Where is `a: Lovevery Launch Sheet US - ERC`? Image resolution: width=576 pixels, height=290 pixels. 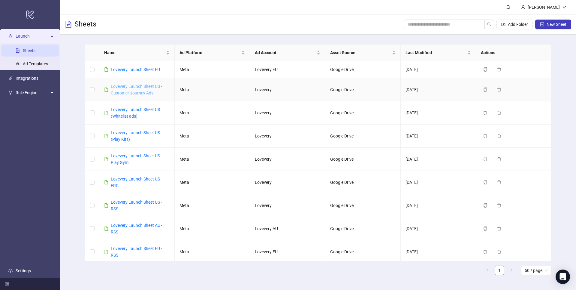
a: Lovevery Launch Sheet US - ERC is located at coordinates (136, 182).